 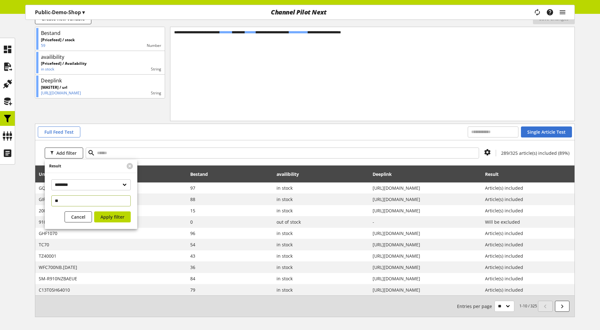 What do you see at coordinates (425, 199) in the screenshot?
I see `span: https://www.idealo.de/preisvergleich/OffersOfProduct/200879267` at bounding box center [425, 199].